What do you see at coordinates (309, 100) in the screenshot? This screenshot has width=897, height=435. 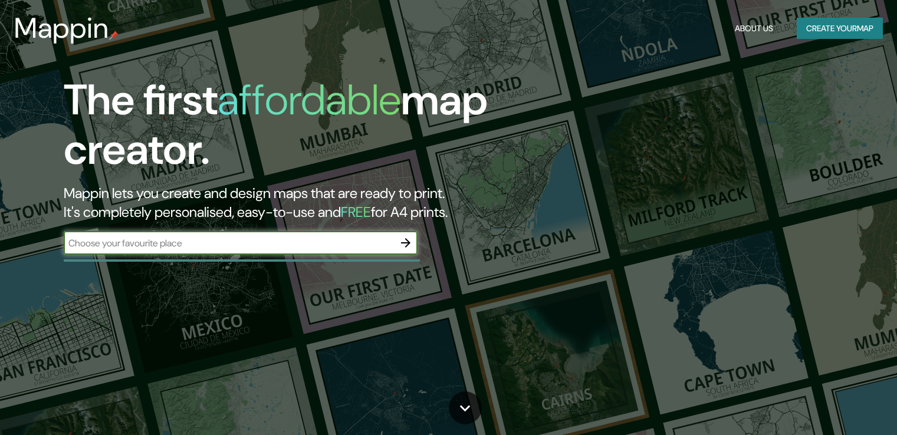 I see `h1: affordable` at bounding box center [309, 100].